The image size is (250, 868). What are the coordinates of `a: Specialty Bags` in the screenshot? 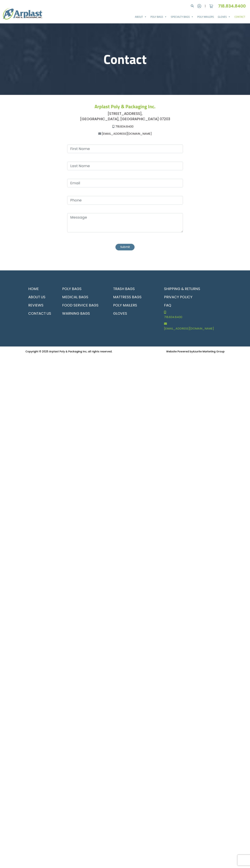 It's located at (182, 17).